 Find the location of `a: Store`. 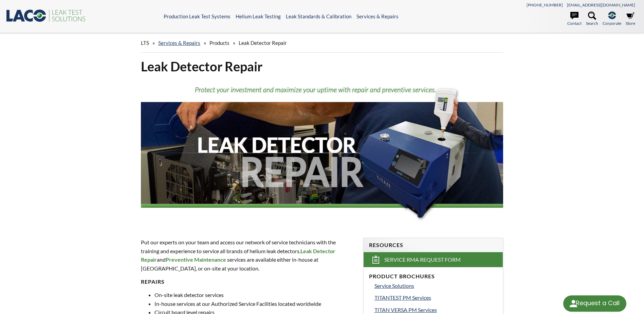

a: Store is located at coordinates (630, 19).